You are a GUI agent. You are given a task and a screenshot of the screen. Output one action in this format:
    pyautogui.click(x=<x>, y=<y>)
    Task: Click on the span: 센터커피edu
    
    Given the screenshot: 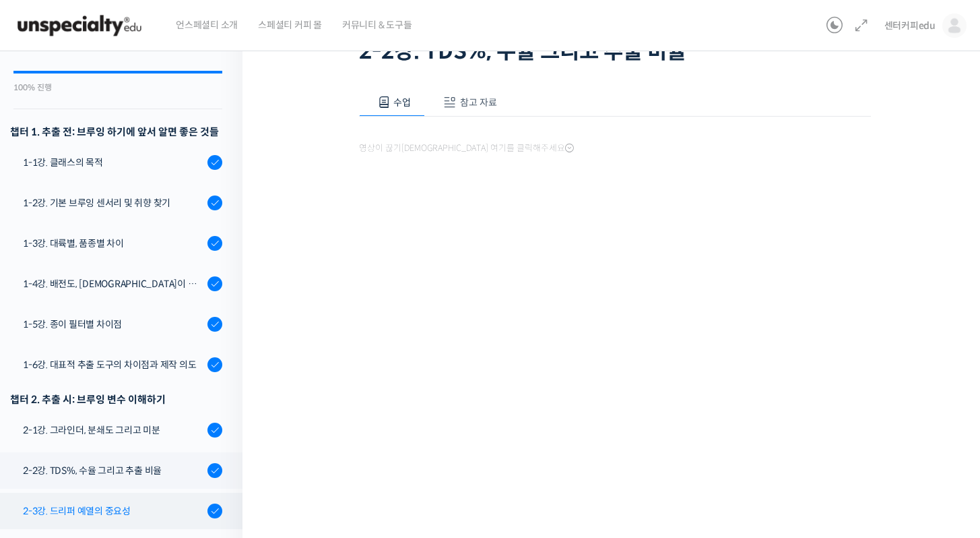 What is the action you would take?
    pyautogui.click(x=910, y=26)
    